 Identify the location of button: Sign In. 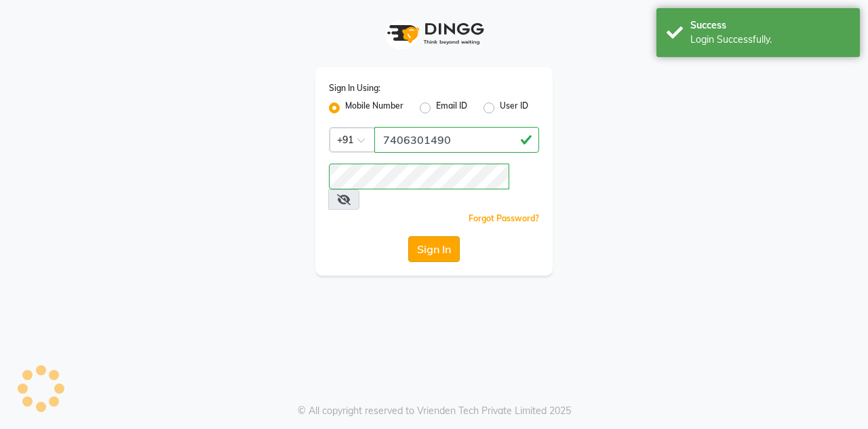
(434, 249).